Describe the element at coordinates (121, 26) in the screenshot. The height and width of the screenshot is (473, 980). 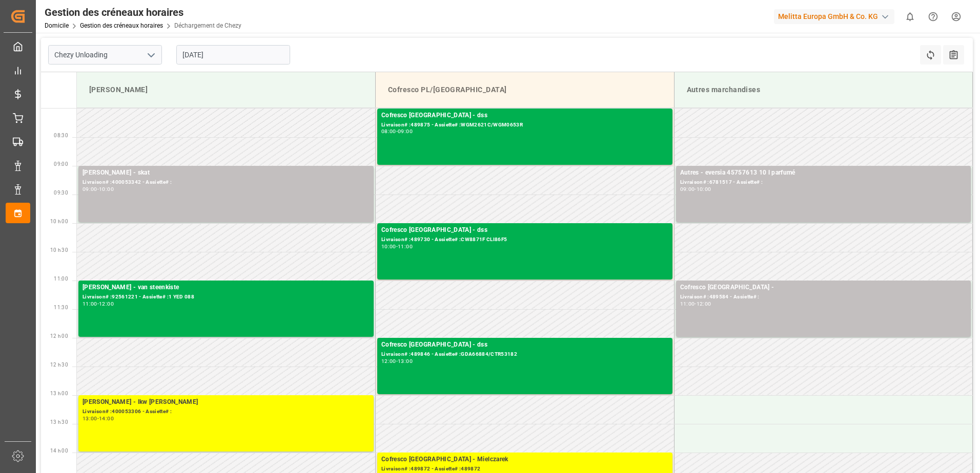
I see `a: Gestion des créneaux horaires` at that location.